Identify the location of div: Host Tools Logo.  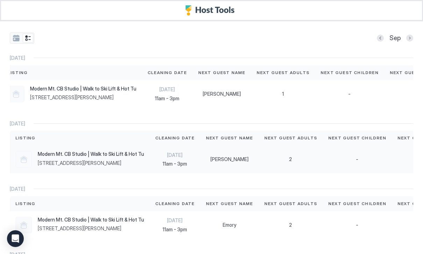
(211, 10).